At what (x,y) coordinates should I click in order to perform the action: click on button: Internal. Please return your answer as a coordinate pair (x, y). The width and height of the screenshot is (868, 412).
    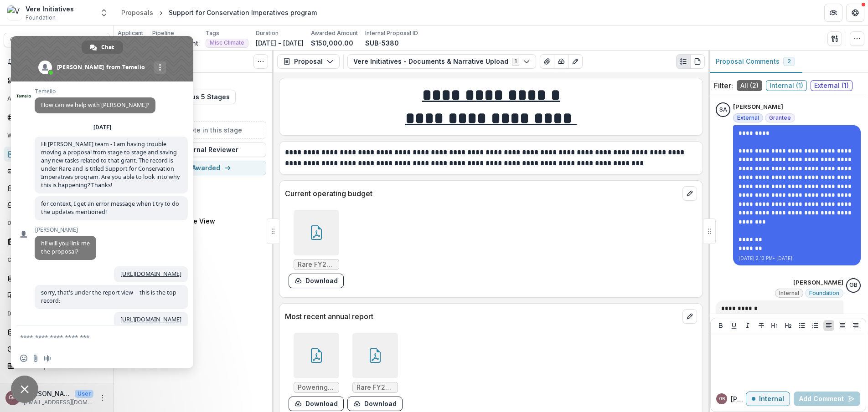
    Looking at the image, I should click on (767, 399).